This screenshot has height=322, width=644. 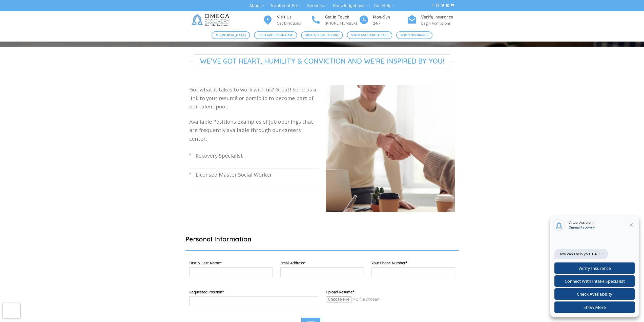 I want to click on label: Upload Resume*, so click(x=390, y=292).